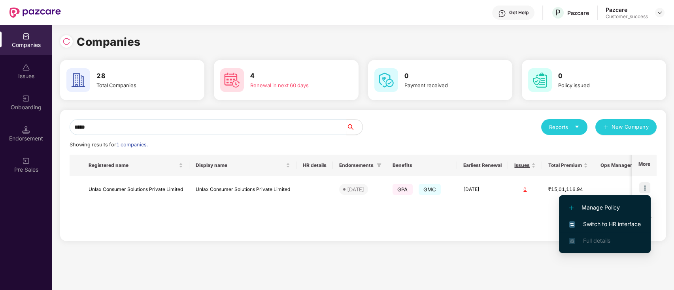 The height and width of the screenshot is (290, 674). Describe the element at coordinates (568, 166) in the screenshot. I see `th: Total Premium` at that location.